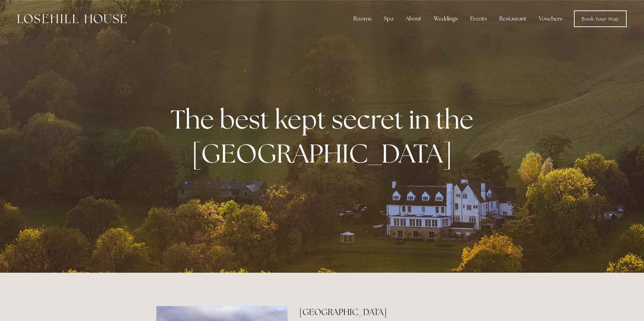 The width and height of the screenshot is (644, 321). Describe the element at coordinates (479, 19) in the screenshot. I see `div: Events` at that location.